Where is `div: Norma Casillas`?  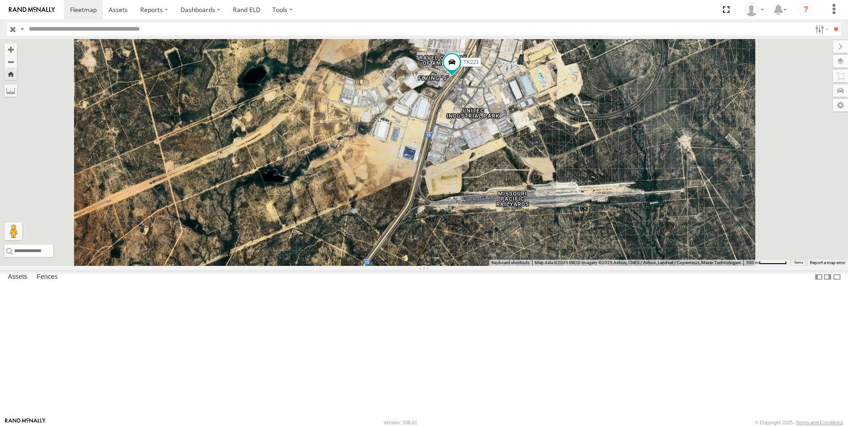 div: Norma Casillas is located at coordinates (755, 10).